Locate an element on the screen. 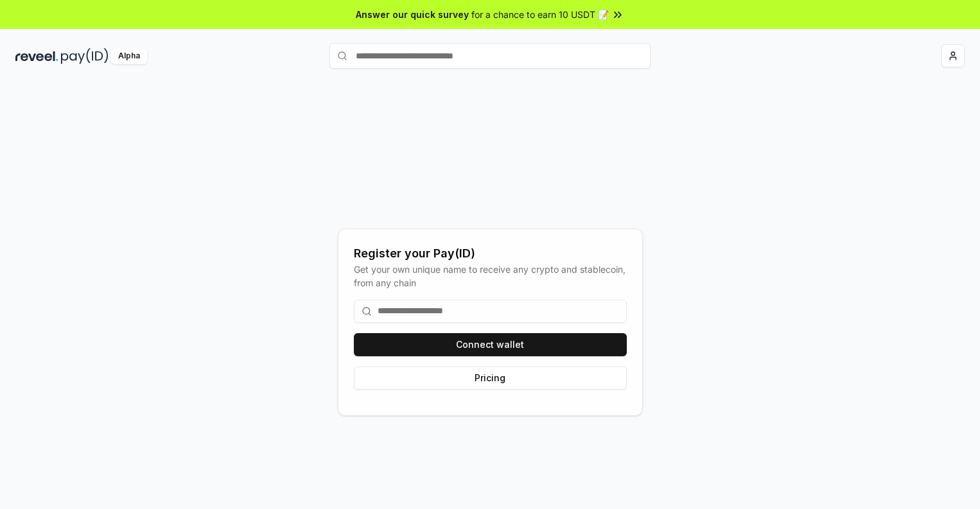 The width and height of the screenshot is (980, 509). div: Alpha is located at coordinates (129, 56).